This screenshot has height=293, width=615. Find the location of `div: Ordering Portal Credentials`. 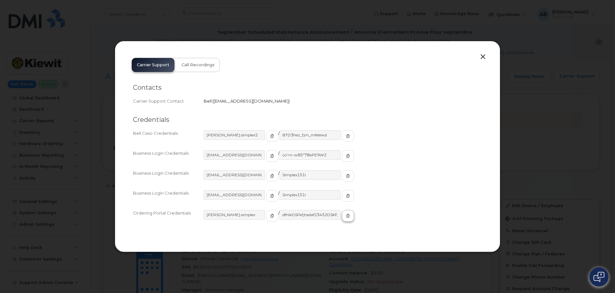

div: Ordering Portal Credentials is located at coordinates (168, 219).